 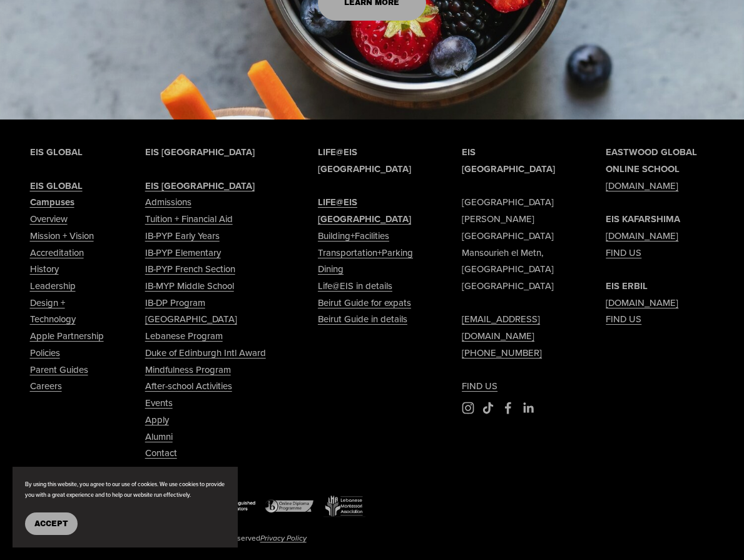 I want to click on a: Campuses, so click(x=52, y=202).